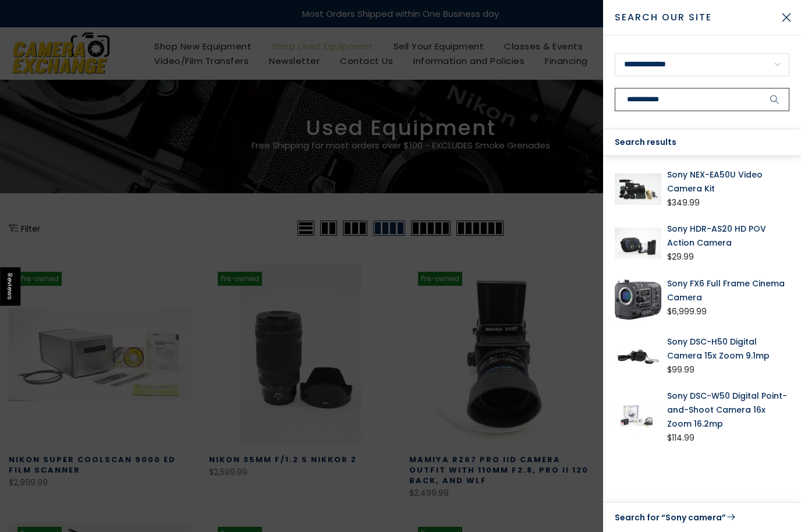 The width and height of the screenshot is (801, 532). Describe the element at coordinates (728, 236) in the screenshot. I see `a: Sony HDR-AS20 HD POV Action Camera` at that location.